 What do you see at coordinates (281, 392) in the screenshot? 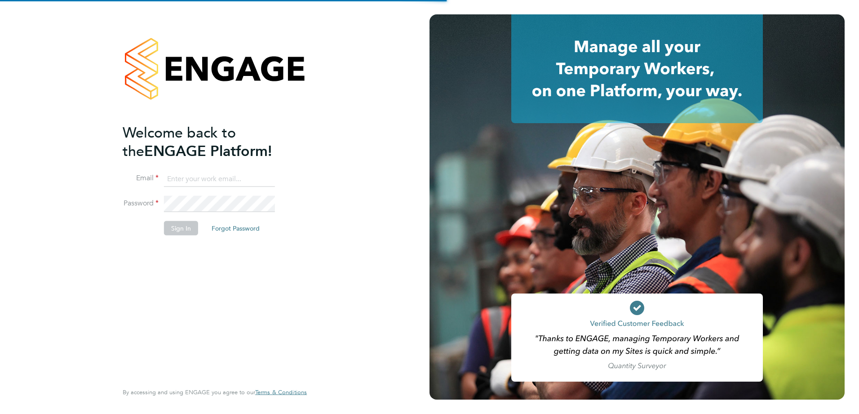
I see `a: Terms & Conditions` at bounding box center [281, 392].